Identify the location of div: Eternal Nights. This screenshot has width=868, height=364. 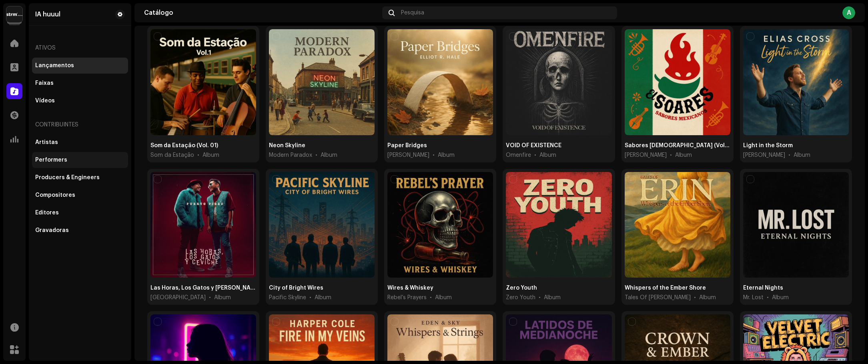
(763, 288).